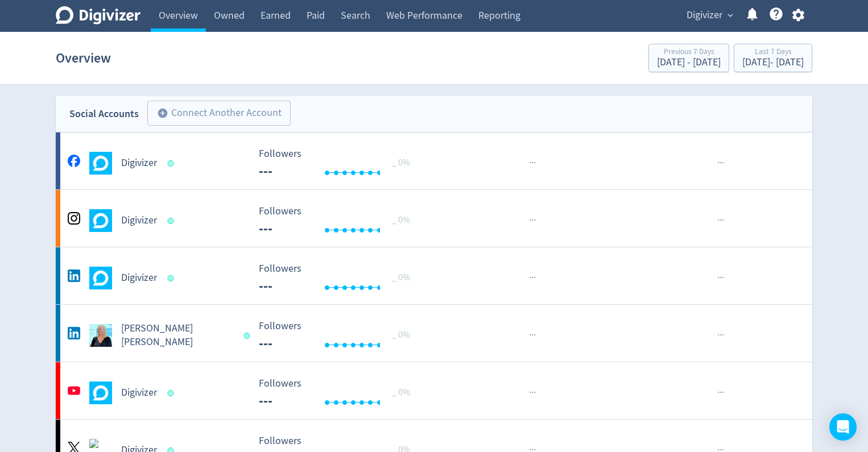  Describe the element at coordinates (704, 15) in the screenshot. I see `span: Digivizer` at that location.